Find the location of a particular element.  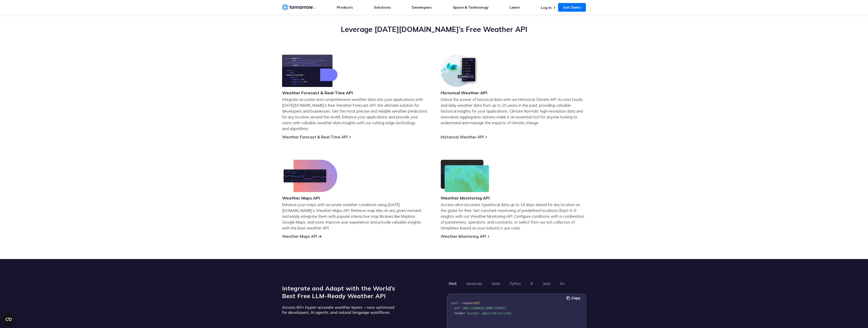

button: Open CMP widget is located at coordinates (8, 319).